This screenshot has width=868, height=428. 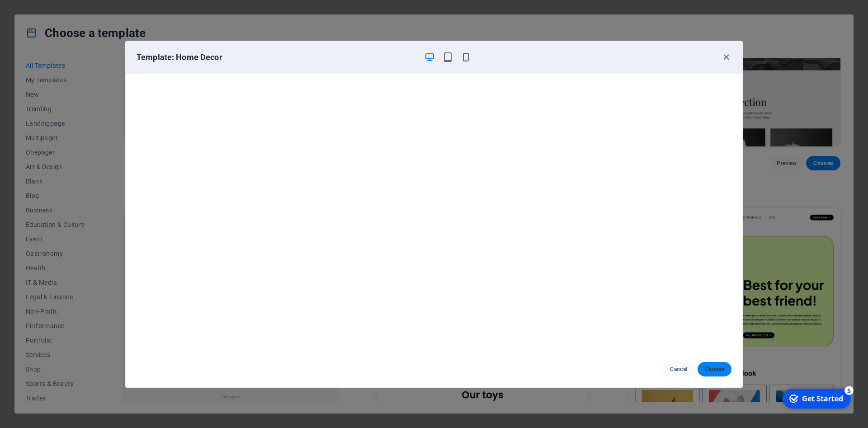 I want to click on button: Cancel, so click(x=679, y=369).